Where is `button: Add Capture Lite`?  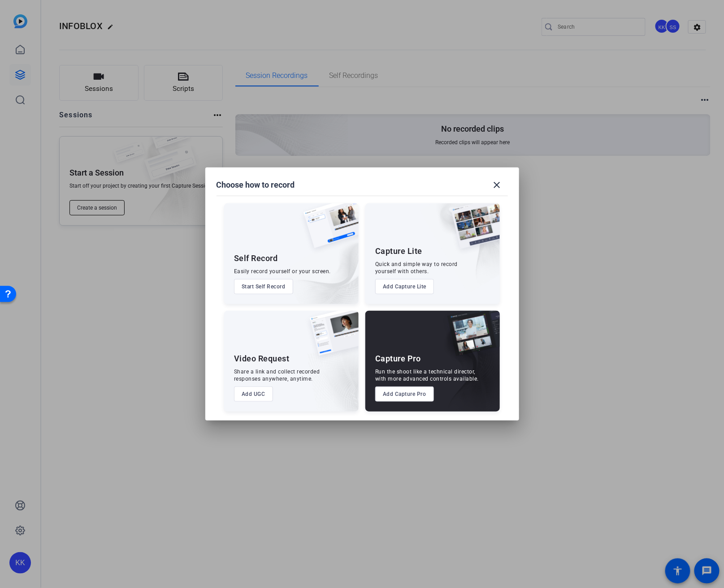 button: Add Capture Lite is located at coordinates (404, 287).